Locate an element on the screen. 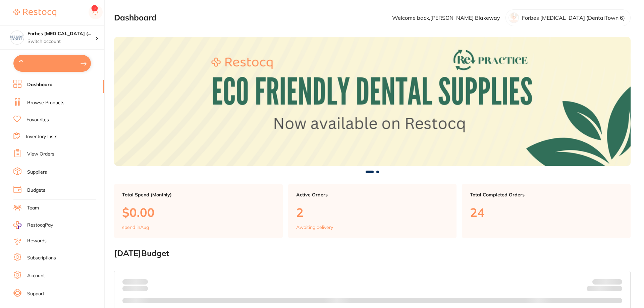 This screenshot has height=308, width=644. p: Total Spend (Monthly) is located at coordinates (199, 195).